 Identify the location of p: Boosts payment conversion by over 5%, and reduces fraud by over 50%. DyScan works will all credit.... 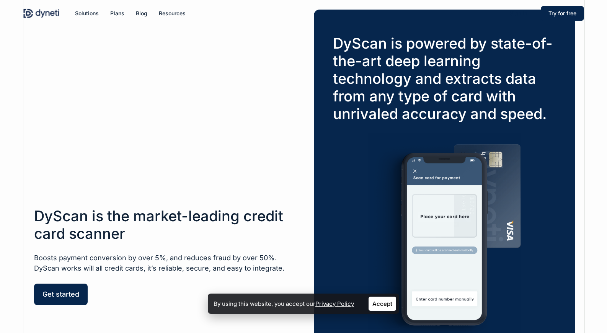
(163, 263).